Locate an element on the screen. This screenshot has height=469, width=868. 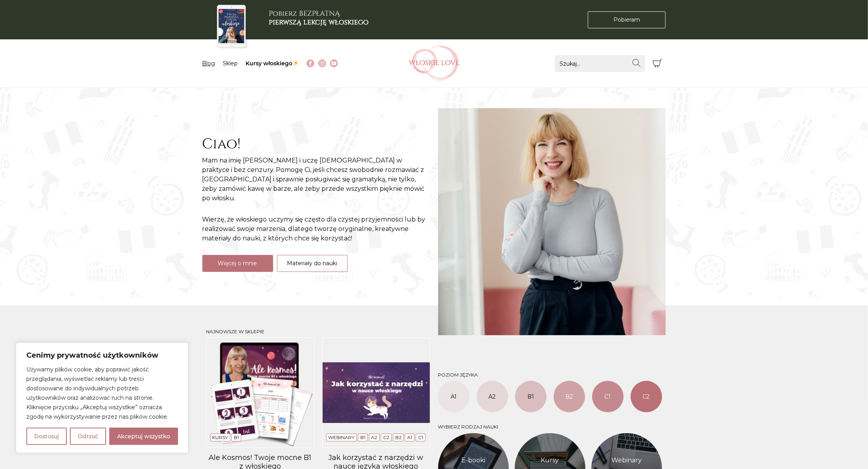
b: pierwszą lekcję włoskiego is located at coordinates (319, 22).